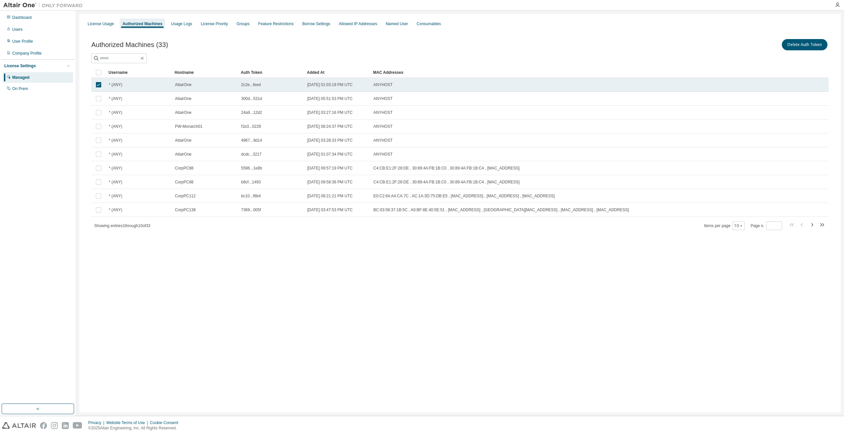 The image size is (844, 435). I want to click on span: Showing entries 1 through 10 of 33, so click(122, 226).